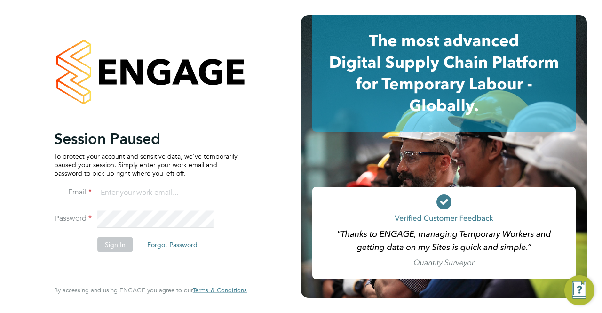 This screenshot has height=313, width=602. What do you see at coordinates (155, 193) in the screenshot?
I see `input: Enter your work email...` at bounding box center [155, 193].